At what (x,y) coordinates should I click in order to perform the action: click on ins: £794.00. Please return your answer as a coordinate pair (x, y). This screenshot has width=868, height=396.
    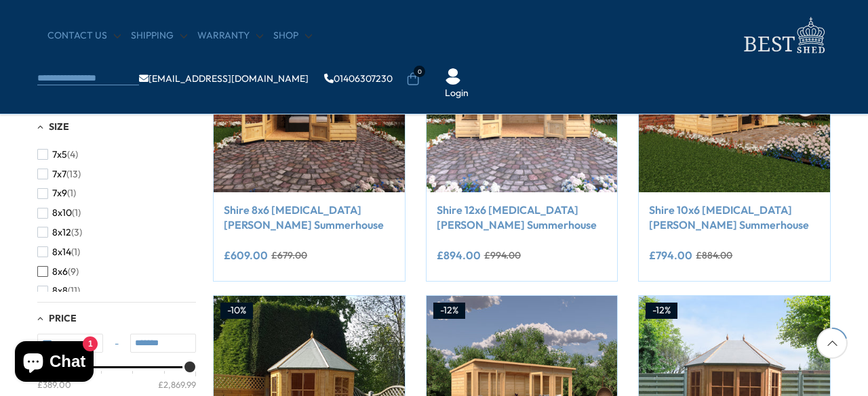
    Looking at the image, I should click on (670, 255).